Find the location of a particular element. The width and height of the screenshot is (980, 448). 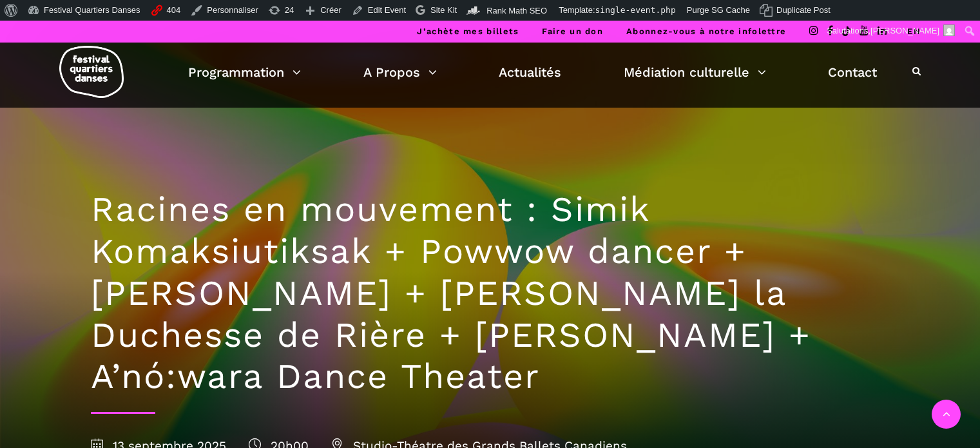

img: logo-fqd-med is located at coordinates (92, 71).